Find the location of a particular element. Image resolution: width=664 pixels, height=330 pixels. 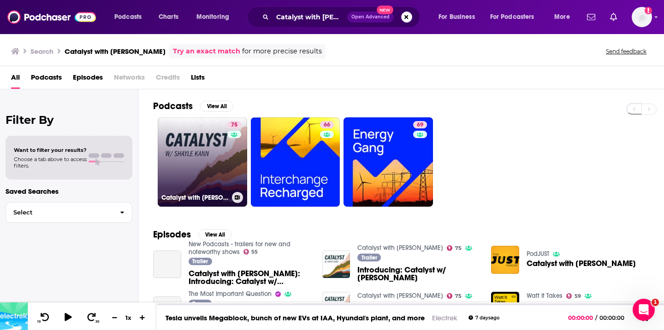

span: Choose a tab above to access filters. is located at coordinates (50, 163).